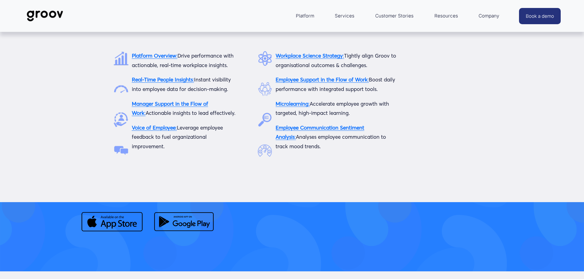  I want to click on span: Resources, so click(446, 16).